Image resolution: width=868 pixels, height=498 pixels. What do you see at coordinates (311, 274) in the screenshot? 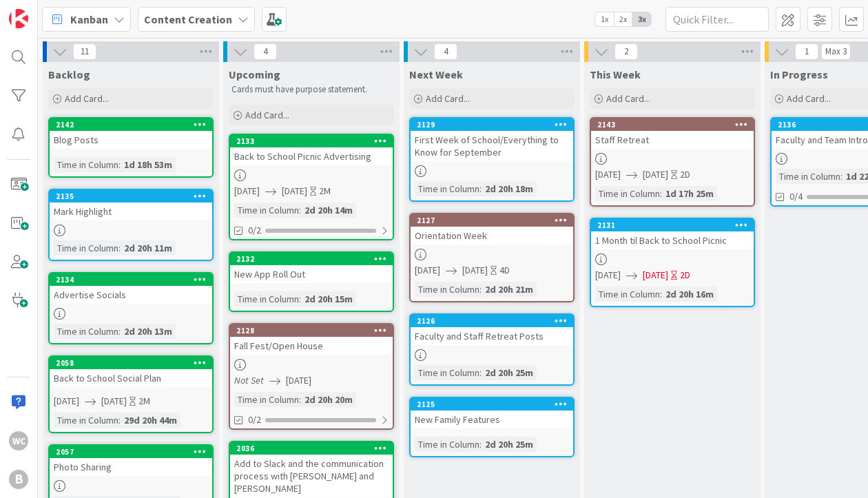
I see `div: New App Roll Out` at bounding box center [311, 274].